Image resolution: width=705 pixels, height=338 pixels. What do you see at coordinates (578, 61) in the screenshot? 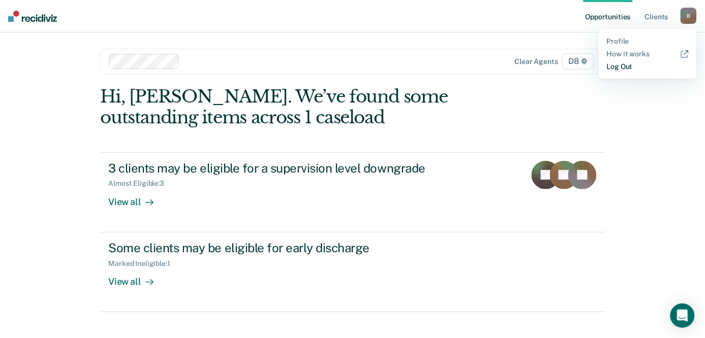
I see `span: D8` at bounding box center [578, 61].